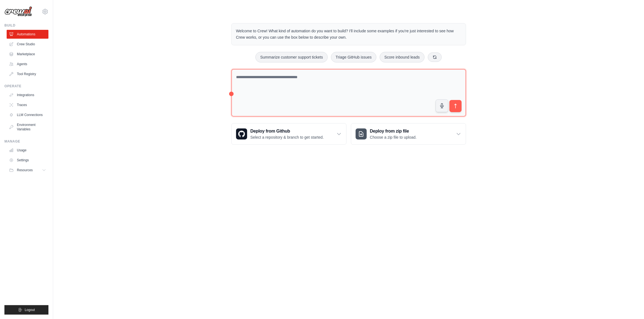 Image resolution: width=644 pixels, height=319 pixels. Describe the element at coordinates (27, 170) in the screenshot. I see `button: Resources` at that location.